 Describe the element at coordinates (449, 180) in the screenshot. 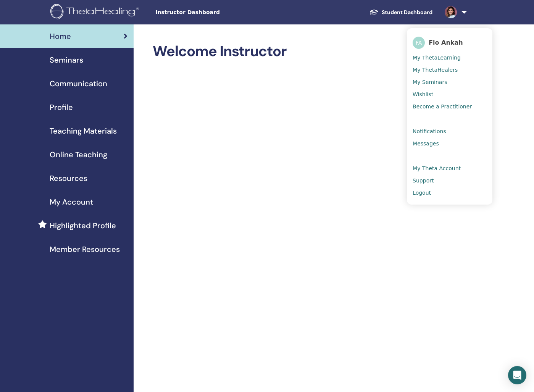

I see `a: Support` at that location.